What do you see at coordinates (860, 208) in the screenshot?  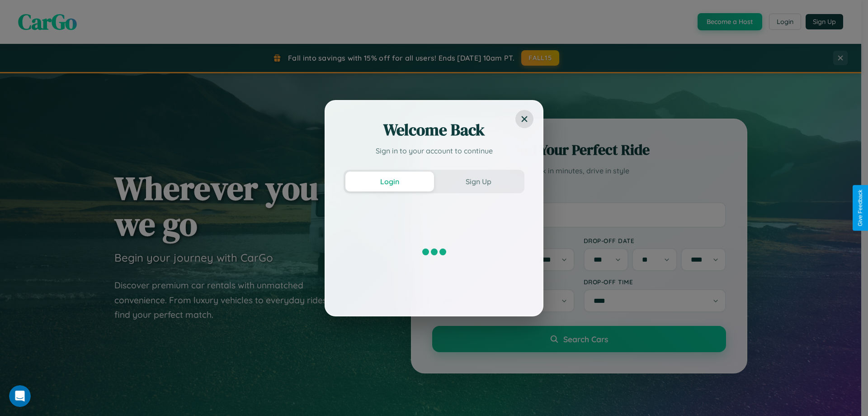 I see `div: Give Feedback` at bounding box center [860, 208].